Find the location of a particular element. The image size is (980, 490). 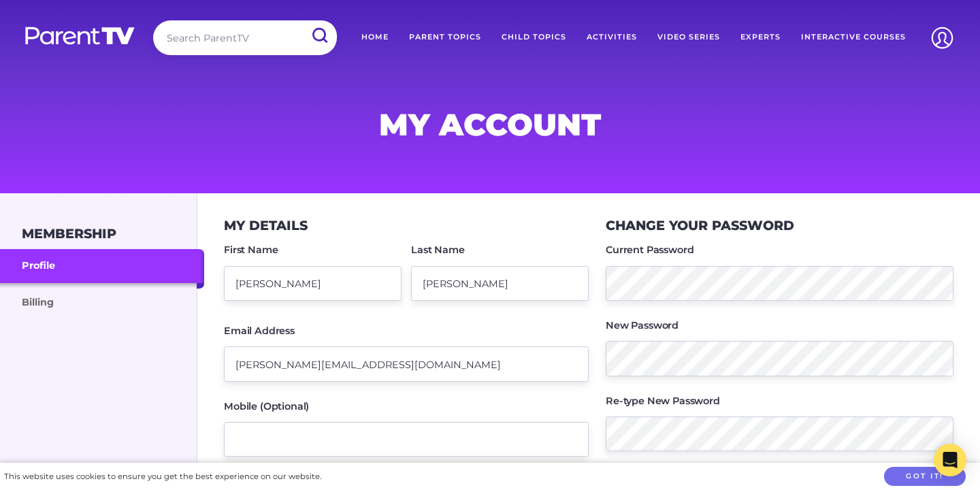

label: First Name is located at coordinates (250, 250).